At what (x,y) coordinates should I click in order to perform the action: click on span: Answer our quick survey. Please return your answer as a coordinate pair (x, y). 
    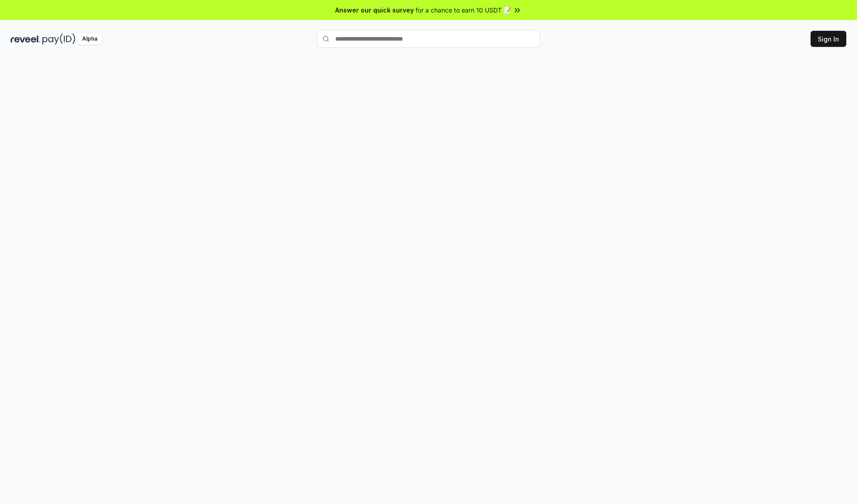
    Looking at the image, I should click on (374, 10).